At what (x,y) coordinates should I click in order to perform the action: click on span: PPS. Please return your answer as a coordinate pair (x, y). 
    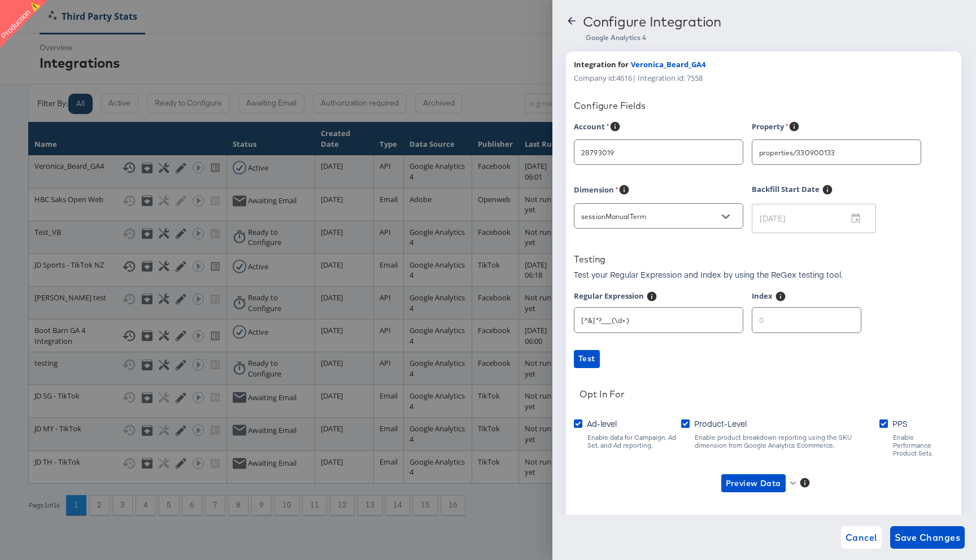
    Looking at the image, I should click on (900, 423).